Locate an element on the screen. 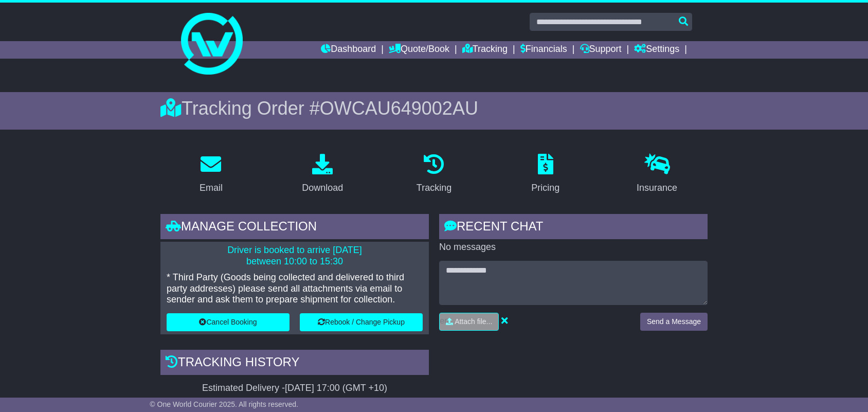  p: * Third Party (Goods being collected and delivered to third party addresses) please send all atta... is located at coordinates (294, 289).